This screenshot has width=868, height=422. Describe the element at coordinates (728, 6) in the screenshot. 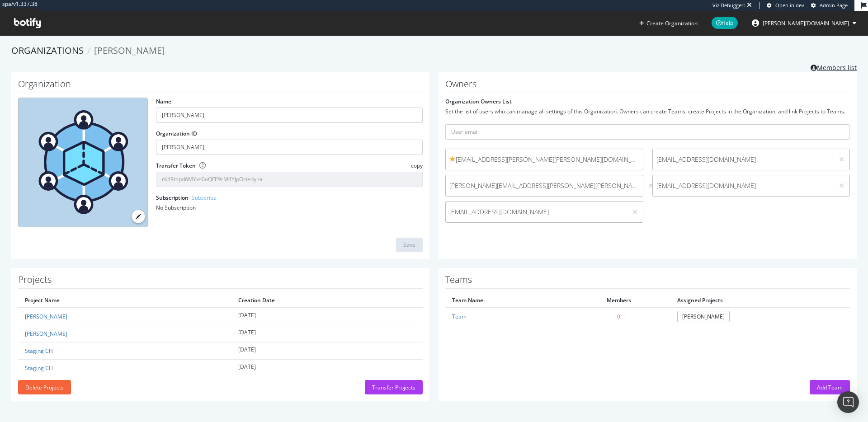

I see `div: Viz Debugger:` at that location.